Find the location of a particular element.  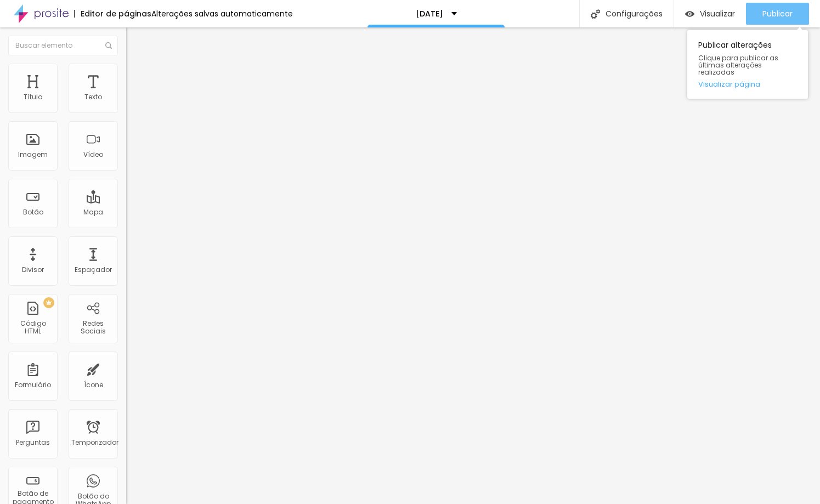

font: Visualizar página is located at coordinates (729, 84).